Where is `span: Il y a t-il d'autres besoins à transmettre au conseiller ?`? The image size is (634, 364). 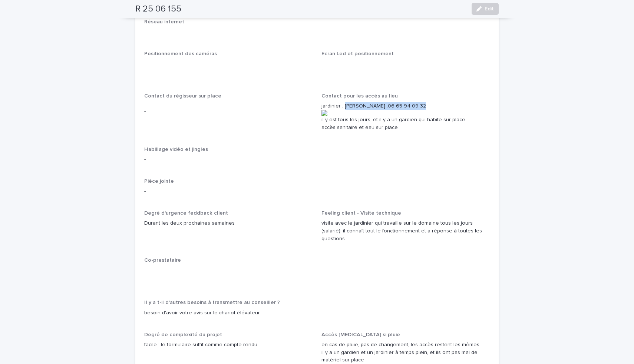
span: Il y a t-il d'autres besoins à transmettre au conseiller ? is located at coordinates (212, 302).